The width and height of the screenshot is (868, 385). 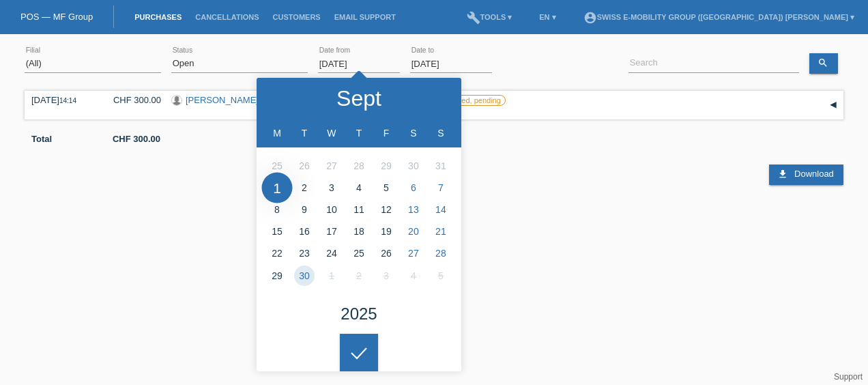 I want to click on b: Total, so click(x=42, y=139).